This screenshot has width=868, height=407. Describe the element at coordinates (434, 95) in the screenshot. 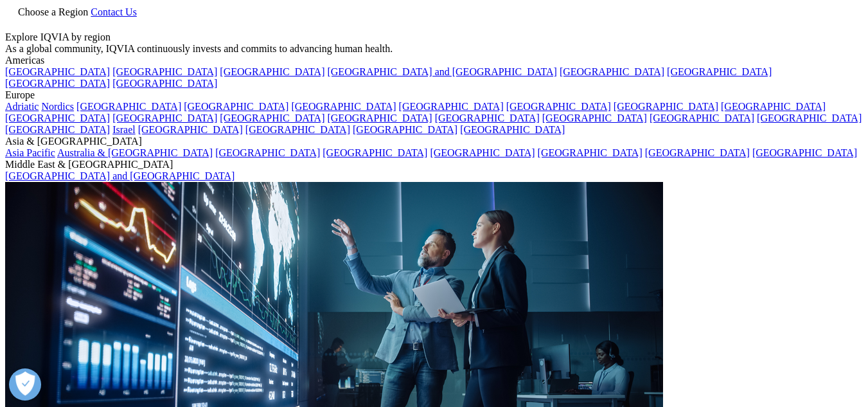

I see `div: Europe` at that location.